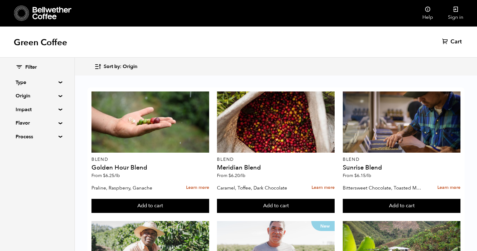 This screenshot has width=477, height=251. Describe the element at coordinates (323, 226) in the screenshot. I see `p: New` at that location.